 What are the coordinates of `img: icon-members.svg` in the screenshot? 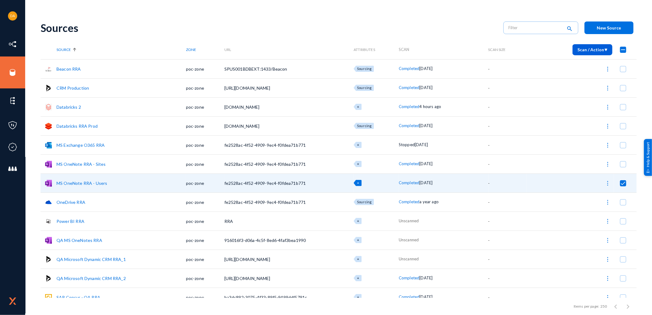 It's located at (13, 169).